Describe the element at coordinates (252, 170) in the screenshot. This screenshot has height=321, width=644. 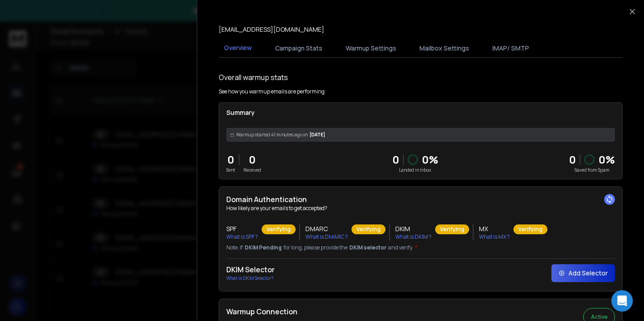
I see `p: Received` at that location.